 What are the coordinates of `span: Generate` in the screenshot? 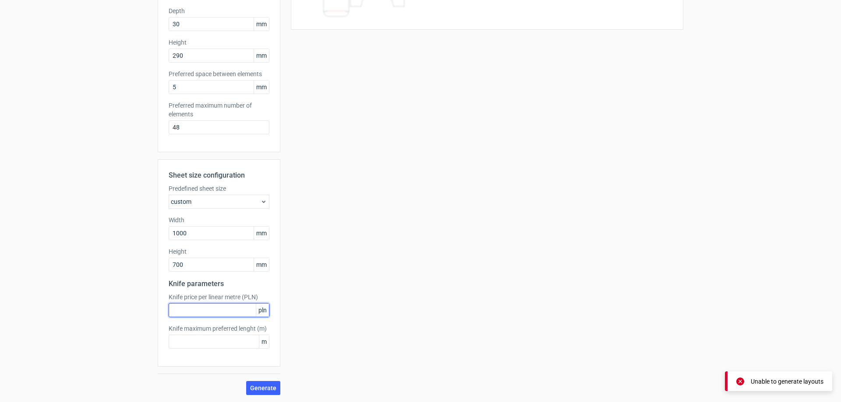 It's located at (263, 388).